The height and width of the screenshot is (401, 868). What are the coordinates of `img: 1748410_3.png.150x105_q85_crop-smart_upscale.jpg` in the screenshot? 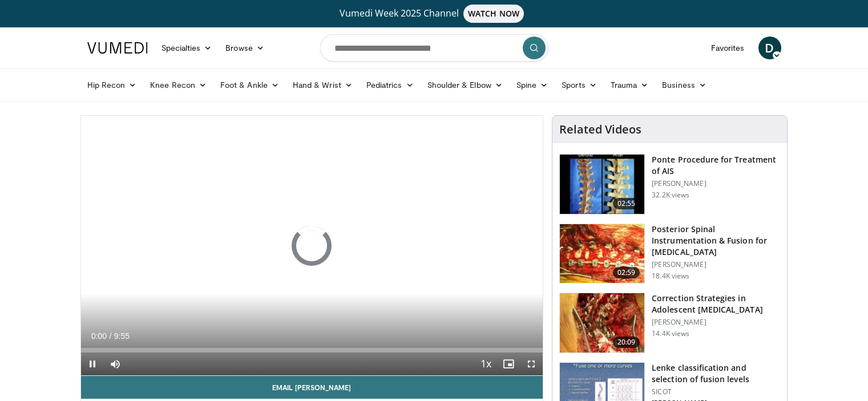 It's located at (602, 254).